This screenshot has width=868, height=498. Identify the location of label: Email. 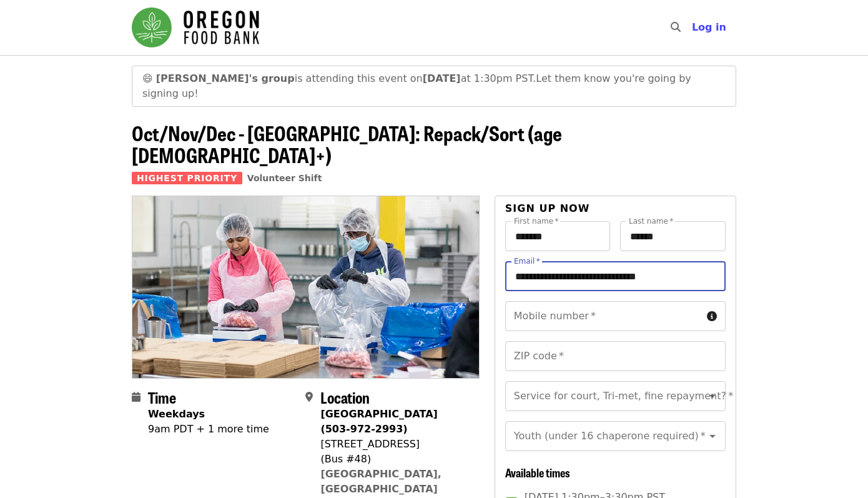
(527, 261).